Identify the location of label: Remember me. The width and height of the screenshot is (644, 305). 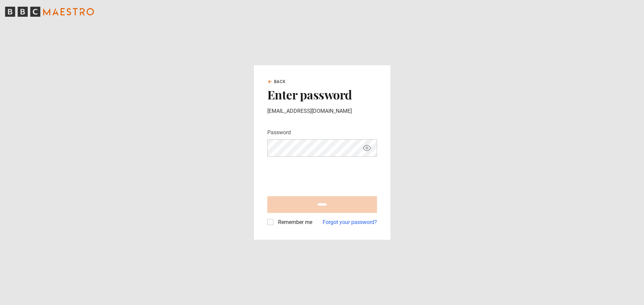
(294, 222).